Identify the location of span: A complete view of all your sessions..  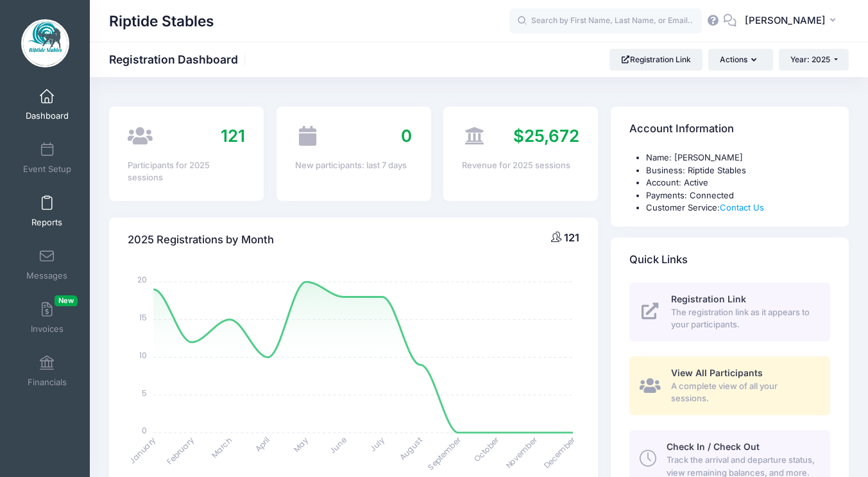
(743, 392).